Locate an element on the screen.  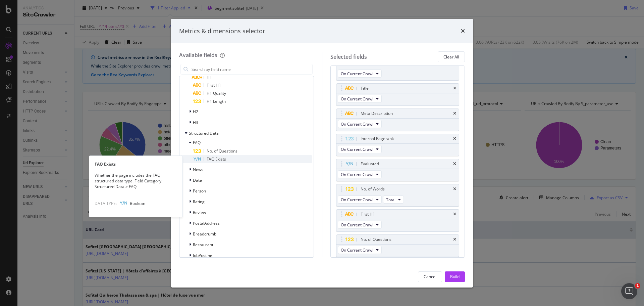
div: No. of Words is located at coordinates (372, 189).